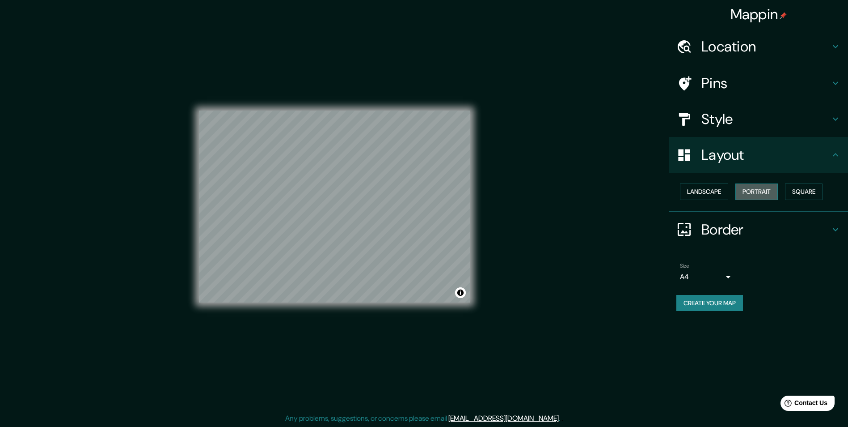  I want to click on h4: Layout, so click(766, 155).